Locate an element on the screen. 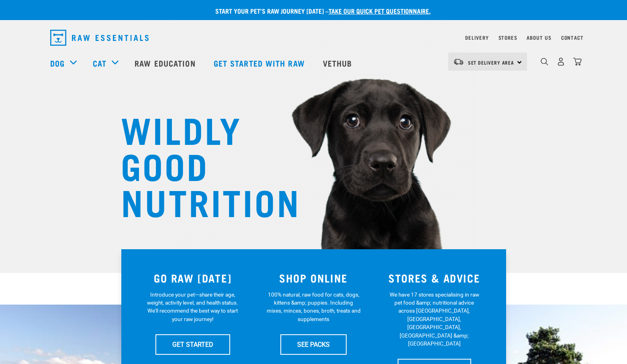  img: home-icon-1@2x.png is located at coordinates (544, 62).